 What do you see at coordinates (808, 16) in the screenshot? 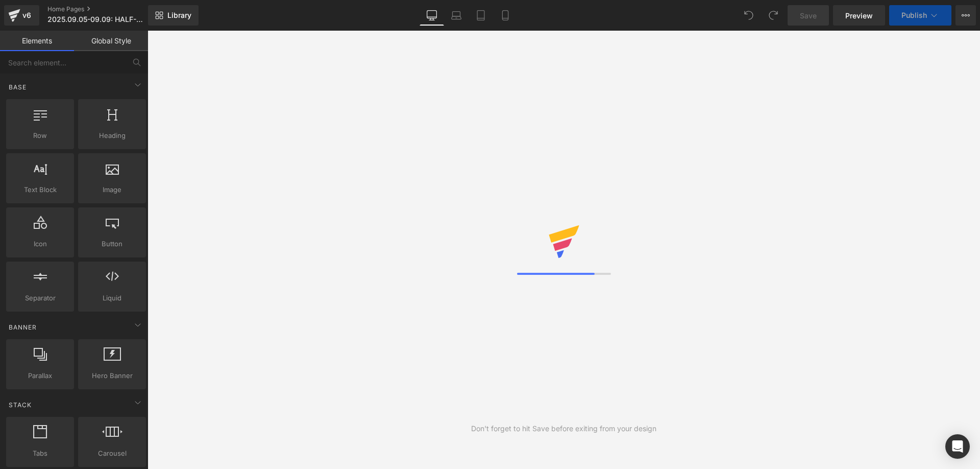
I see `span: Save` at bounding box center [808, 16].